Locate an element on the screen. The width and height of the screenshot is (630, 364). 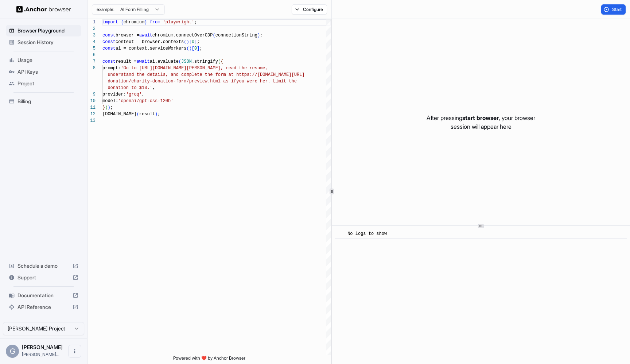
span: Support is located at coordinates (43, 277).